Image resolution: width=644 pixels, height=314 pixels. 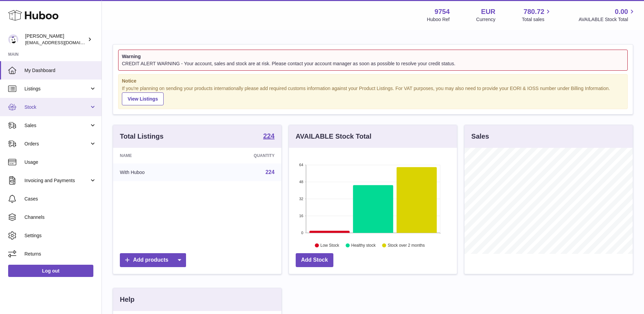 What do you see at coordinates (301, 182) in the screenshot?
I see `text: 48` at bounding box center [301, 182].